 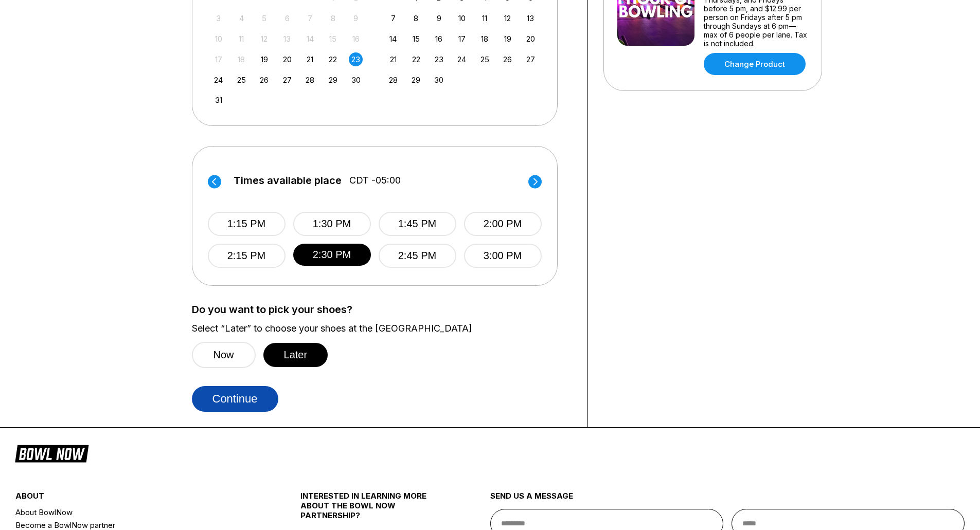 I want to click on button: 1:45 PM, so click(x=417, y=223).